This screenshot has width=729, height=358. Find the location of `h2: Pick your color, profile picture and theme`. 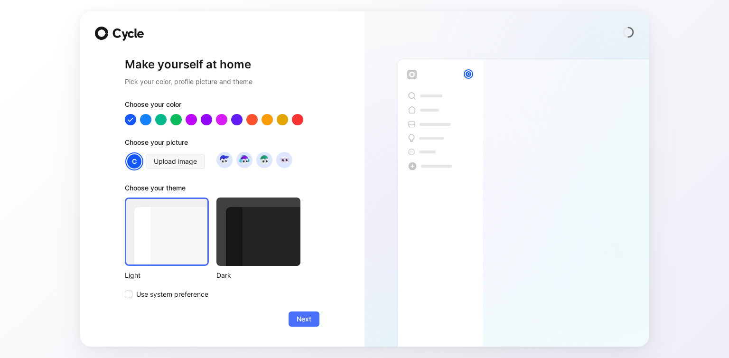

h2: Pick your color, profile picture and theme is located at coordinates (222, 82).